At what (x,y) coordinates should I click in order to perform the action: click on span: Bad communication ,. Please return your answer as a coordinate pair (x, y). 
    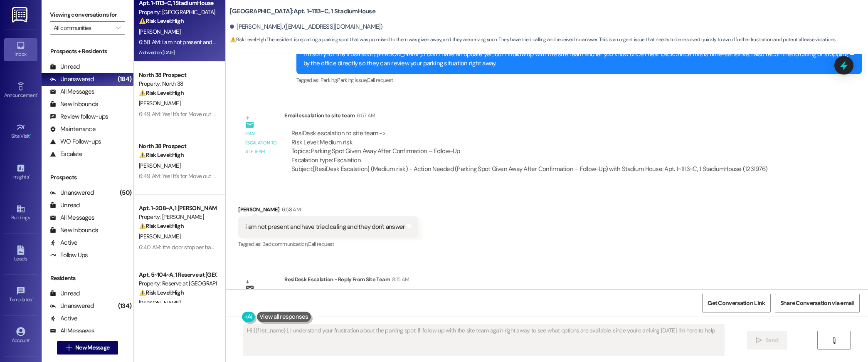
    Looking at the image, I should click on (285, 244).